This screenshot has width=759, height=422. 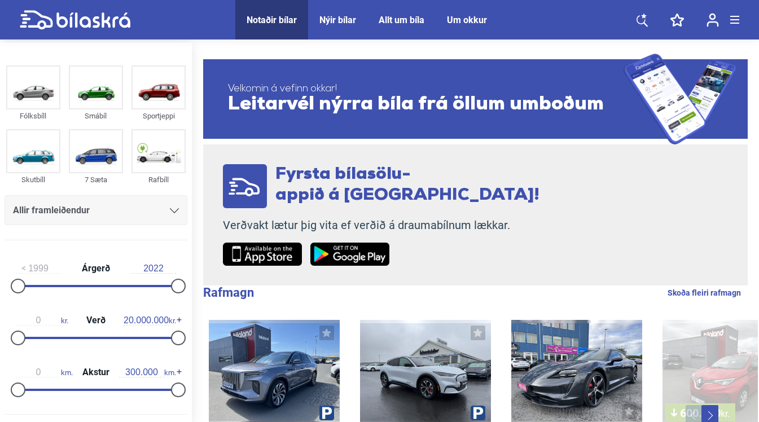 What do you see at coordinates (51, 210) in the screenshot?
I see `span: Allir framleiðendur` at bounding box center [51, 210].